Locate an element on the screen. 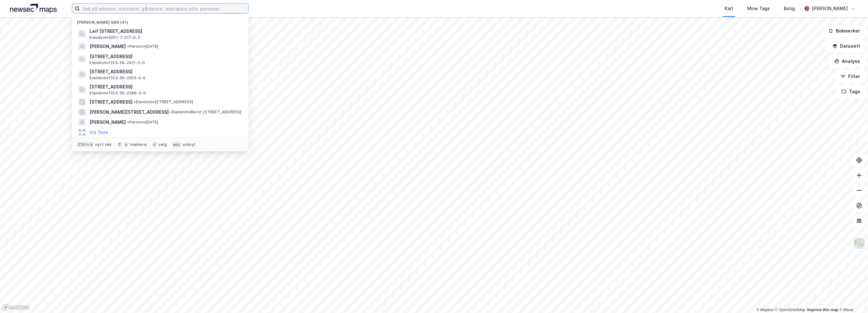  a: Improve this map is located at coordinates (823, 309).